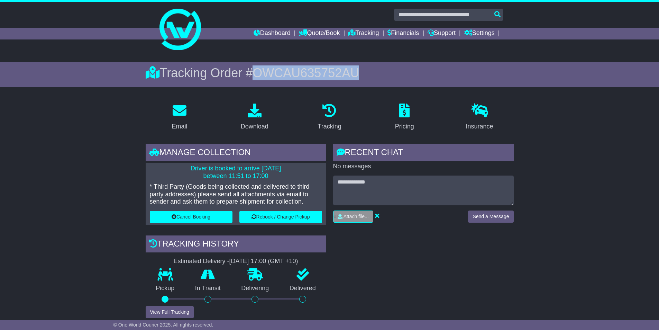 This screenshot has height=330, width=659. Describe the element at coordinates (236, 245) in the screenshot. I see `div: Tracking history` at that location.